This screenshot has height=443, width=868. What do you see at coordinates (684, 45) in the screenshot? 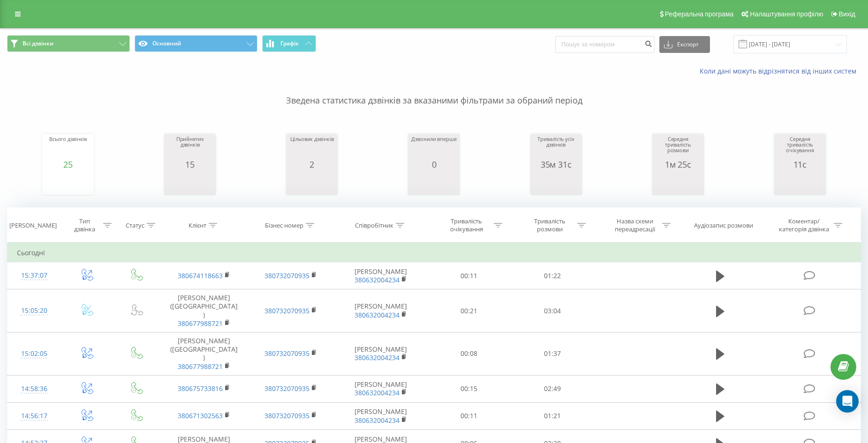
I see `button: Експорт` at bounding box center [684, 45].